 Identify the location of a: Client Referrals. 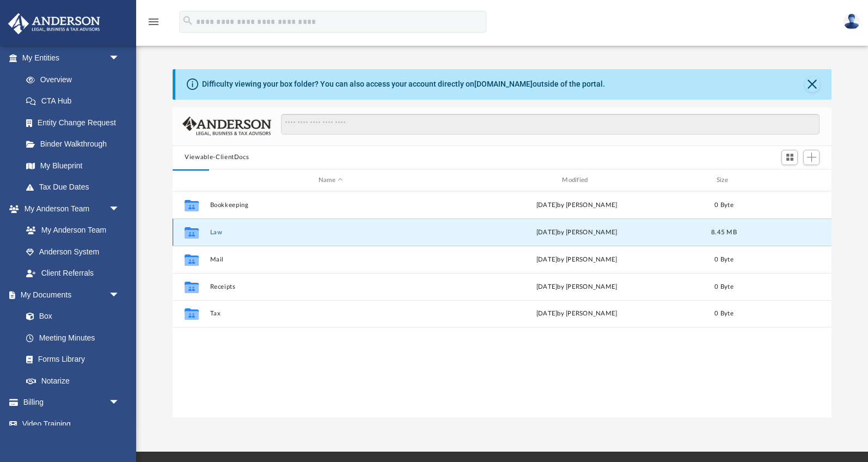
(73, 273).